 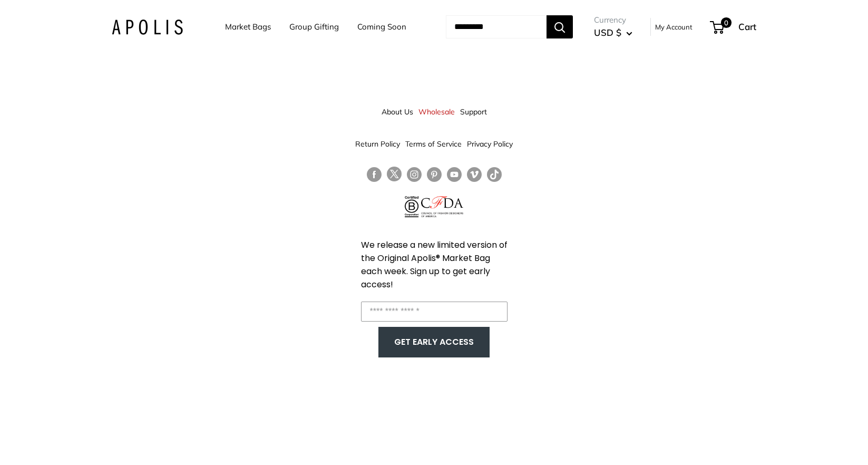 I want to click on input: Enter your email, so click(x=434, y=312).